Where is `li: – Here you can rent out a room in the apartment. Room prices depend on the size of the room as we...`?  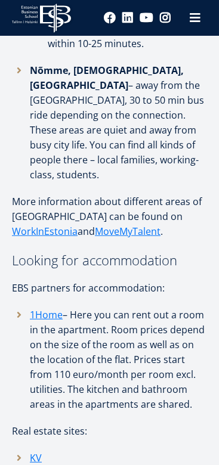
li: – Here you can rent out a room in the apartment. Room prices depend on the size of the room as we... is located at coordinates (109, 360).